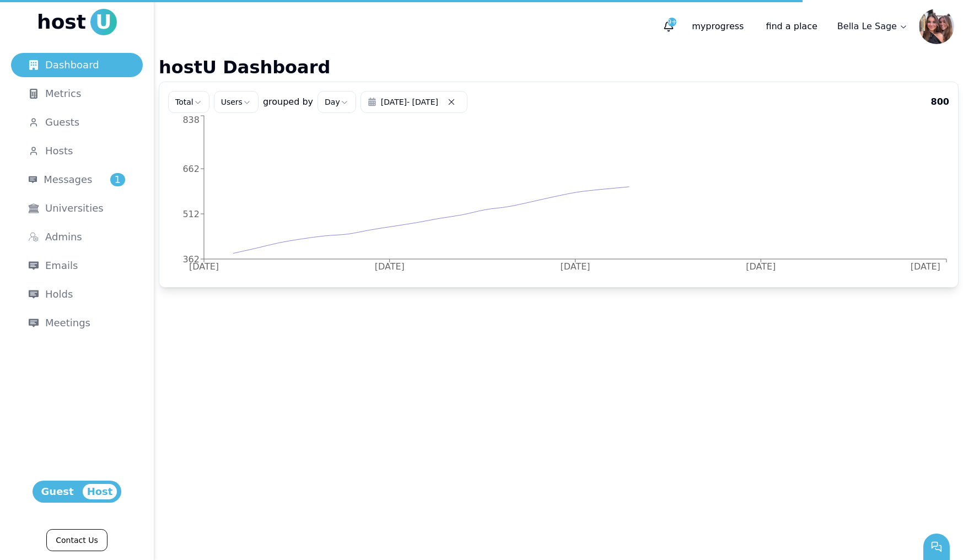 Image resolution: width=963 pixels, height=560 pixels. Describe the element at coordinates (77, 122) in the screenshot. I see `a: Guests` at that location.